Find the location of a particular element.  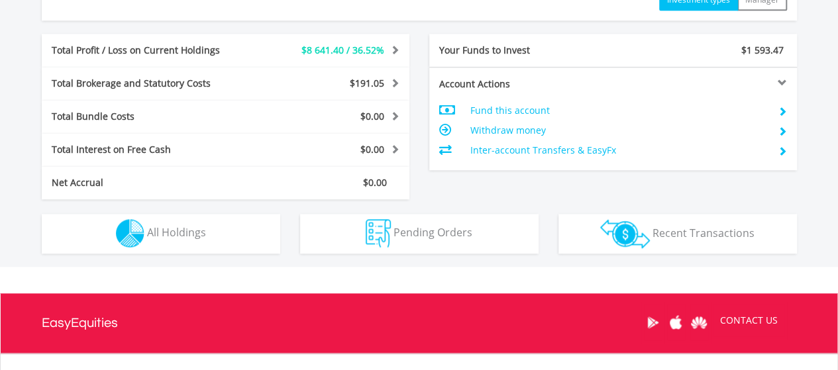

div: Total Interest on Free Cash is located at coordinates (149, 150).